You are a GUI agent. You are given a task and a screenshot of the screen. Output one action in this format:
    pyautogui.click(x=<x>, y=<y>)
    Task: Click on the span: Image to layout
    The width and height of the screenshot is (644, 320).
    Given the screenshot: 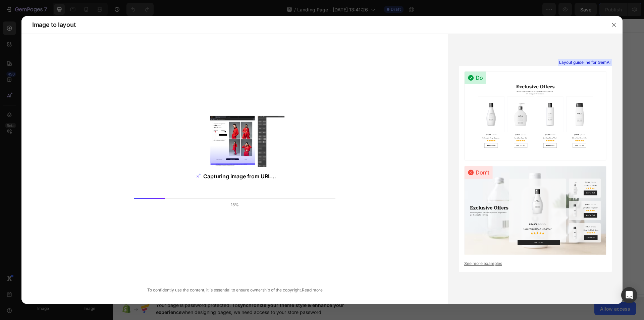 What is the action you would take?
    pyautogui.click(x=53, y=25)
    